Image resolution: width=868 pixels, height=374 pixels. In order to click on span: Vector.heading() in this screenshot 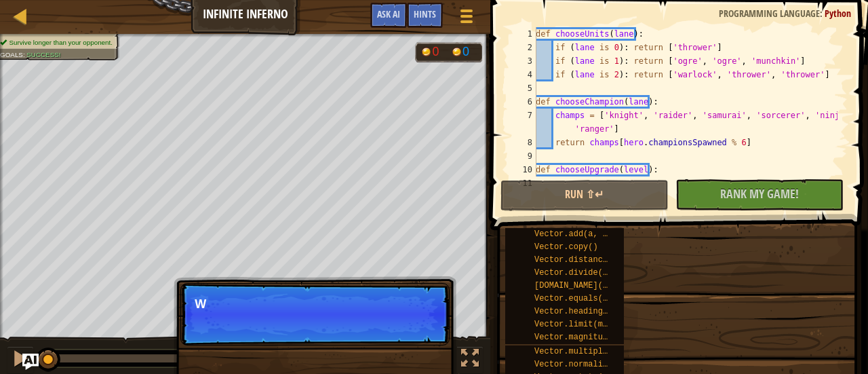, I will do `click(573, 312)`.